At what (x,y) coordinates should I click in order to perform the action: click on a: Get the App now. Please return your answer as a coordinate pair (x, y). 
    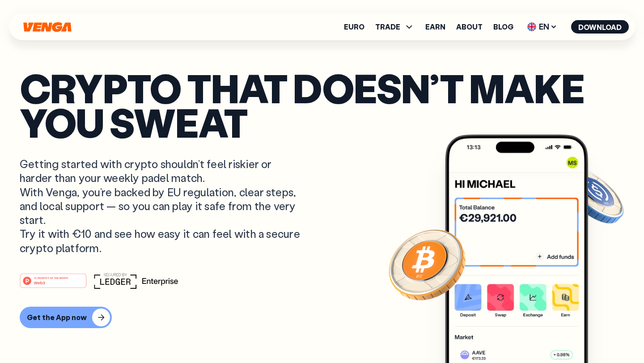
    Looking at the image, I should click on (322, 318).